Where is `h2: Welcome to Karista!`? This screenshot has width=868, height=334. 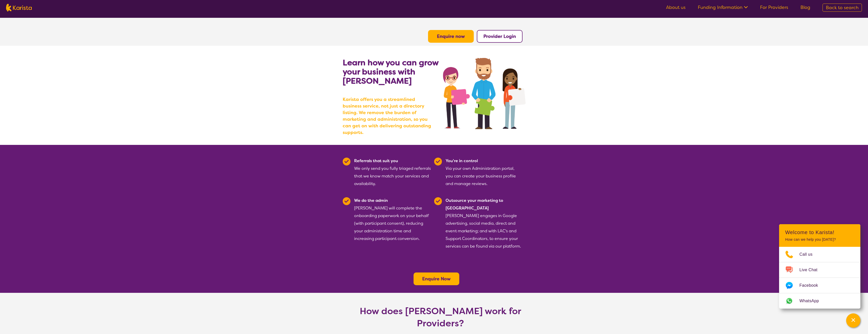
h2: Welcome to Karista! is located at coordinates (819, 232).